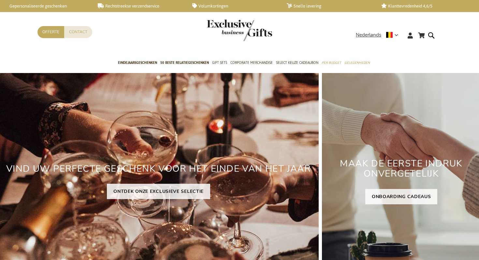 The width and height of the screenshot is (479, 260). I want to click on img: Exclusive Business gifts logo, so click(239, 30).